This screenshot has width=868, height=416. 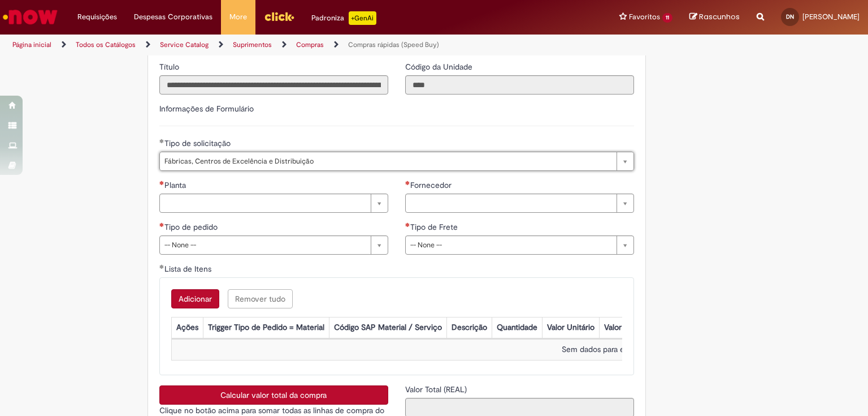 What do you see at coordinates (252, 45) in the screenshot?
I see `a: Suprimentos` at bounding box center [252, 45].